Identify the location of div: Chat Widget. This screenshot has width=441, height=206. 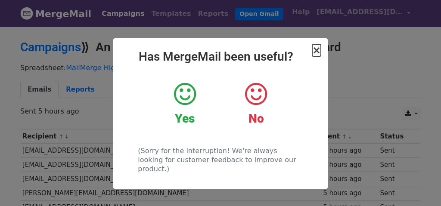
(420, 186).